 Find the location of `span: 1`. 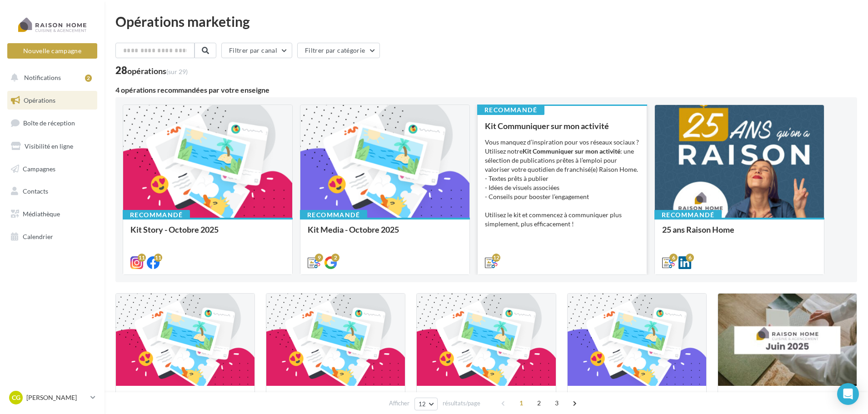

span: 1 is located at coordinates (522, 403).